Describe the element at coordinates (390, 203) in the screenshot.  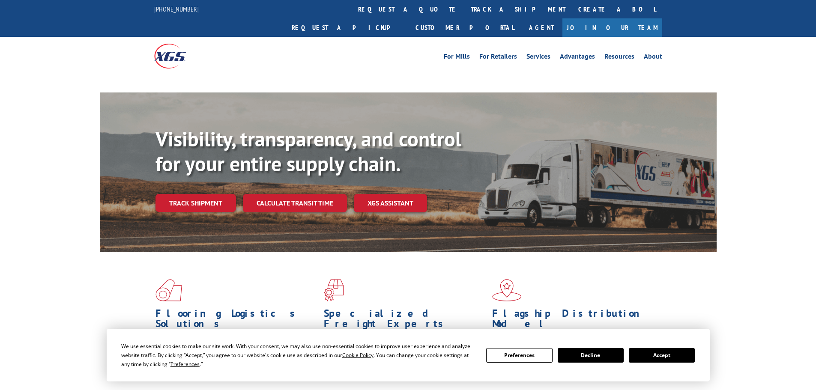
I see `a: XGS ASSISTANT` at that location.